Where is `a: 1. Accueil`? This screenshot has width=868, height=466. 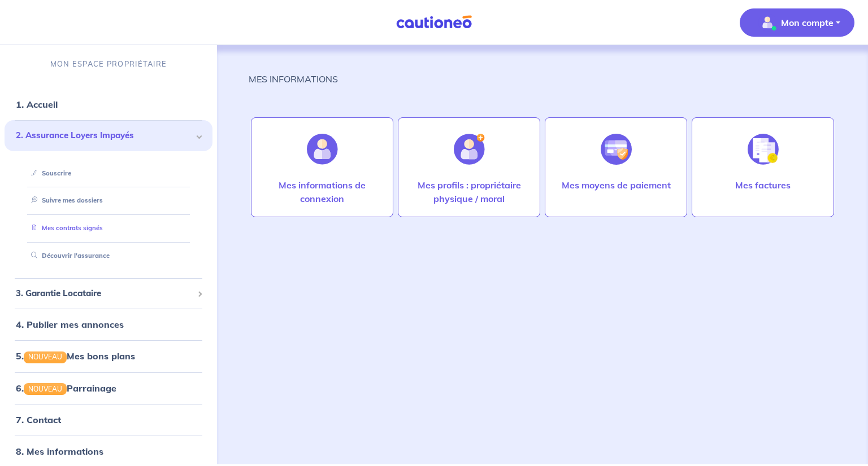
a: 1. Accueil is located at coordinates (37, 104).